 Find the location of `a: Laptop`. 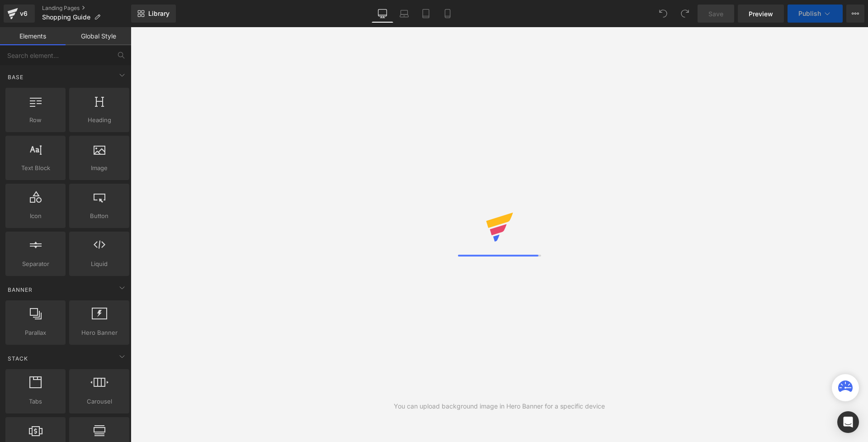

a: Laptop is located at coordinates (404, 14).